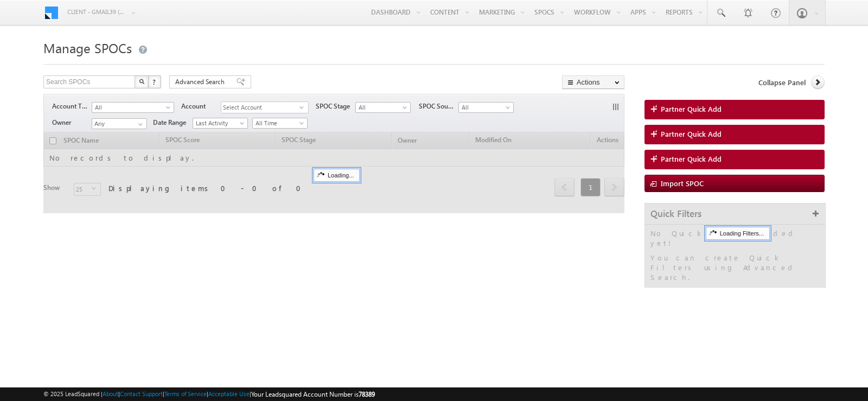 This screenshot has width=868, height=401. What do you see at coordinates (336, 106) in the screenshot?
I see `span: SPOC Stage` at bounding box center [336, 106].